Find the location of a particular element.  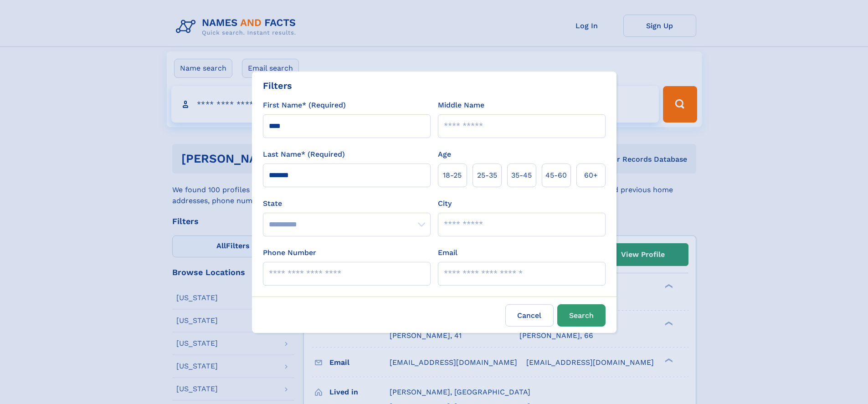

span: 18‑25 is located at coordinates (452, 176).